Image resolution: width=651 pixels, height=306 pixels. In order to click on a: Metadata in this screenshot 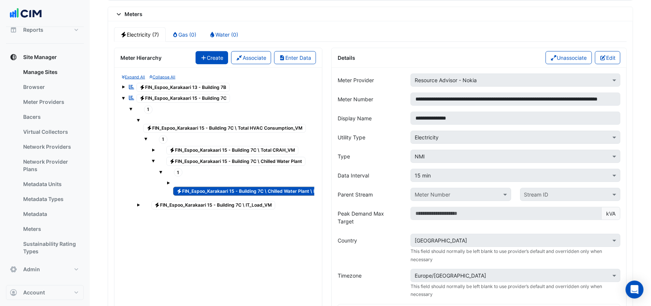, I will do `click(50, 214)`.